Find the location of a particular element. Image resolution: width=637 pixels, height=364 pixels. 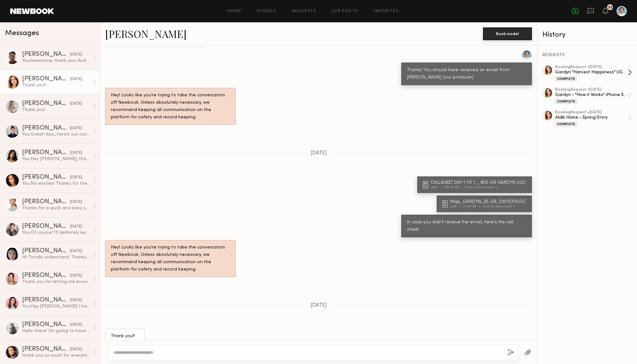

button: Book model is located at coordinates (507, 34).